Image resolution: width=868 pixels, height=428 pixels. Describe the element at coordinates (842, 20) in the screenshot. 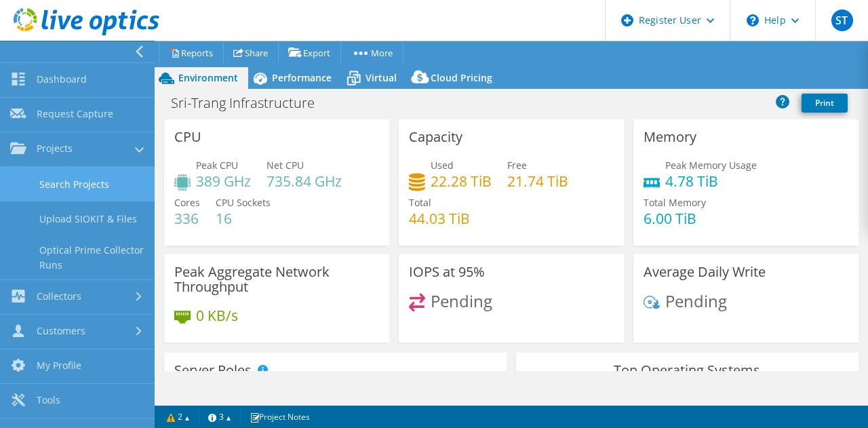

I see `span: ST` at that location.